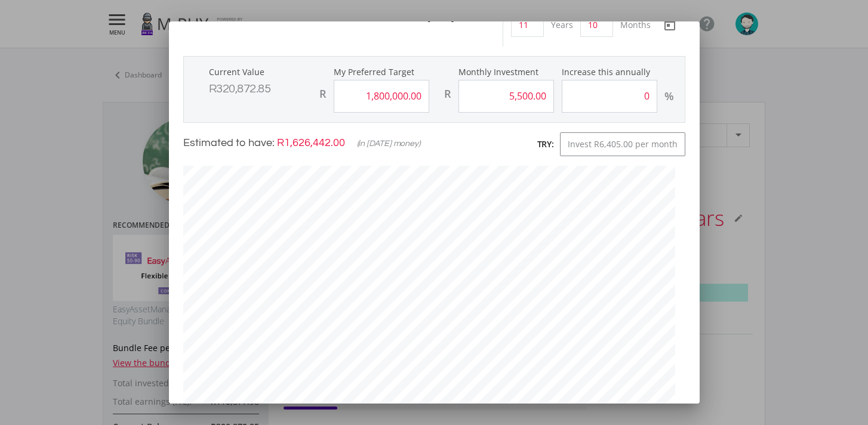  Describe the element at coordinates (670, 25) in the screenshot. I see `button: Open calendar` at that location.